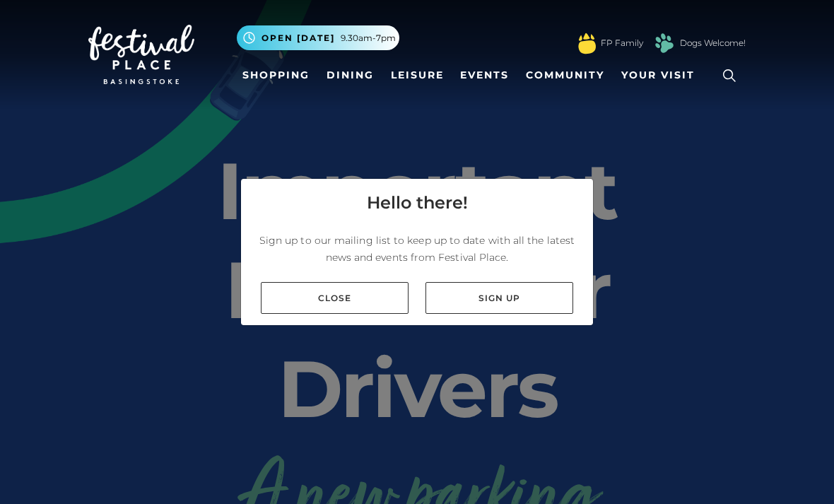 This screenshot has height=504, width=834. I want to click on a: Leisure, so click(417, 75).